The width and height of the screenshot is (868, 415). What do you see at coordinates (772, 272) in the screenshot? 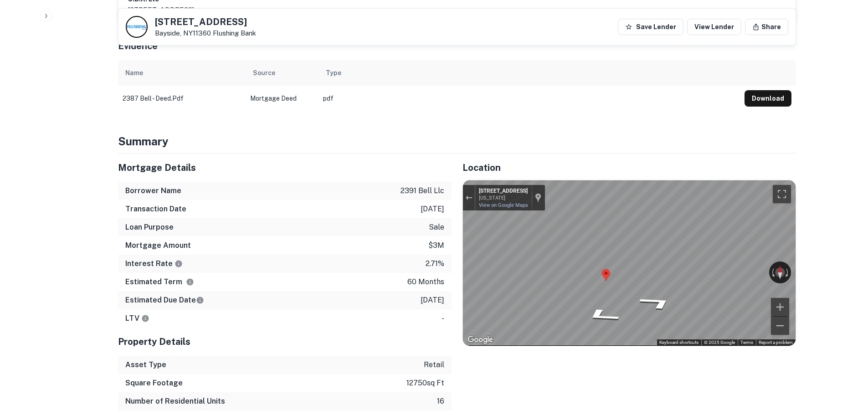
I see `button: Rotate counterclockwise` at bounding box center [772, 272].